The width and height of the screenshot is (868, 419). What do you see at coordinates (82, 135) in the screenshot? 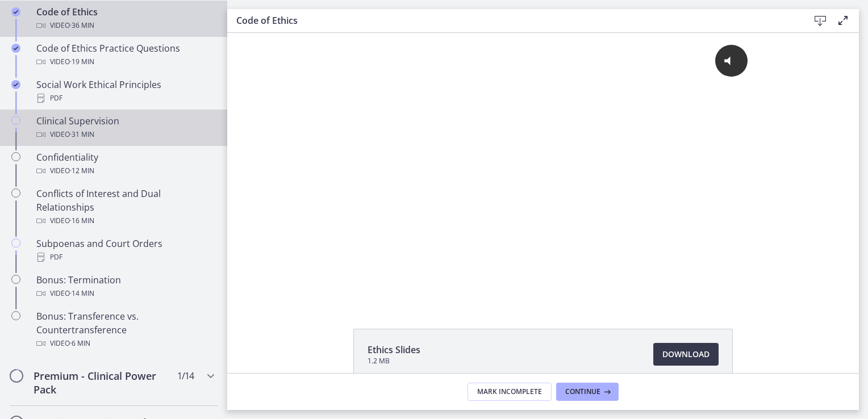
I see `span: · 31 min` at bounding box center [82, 135].